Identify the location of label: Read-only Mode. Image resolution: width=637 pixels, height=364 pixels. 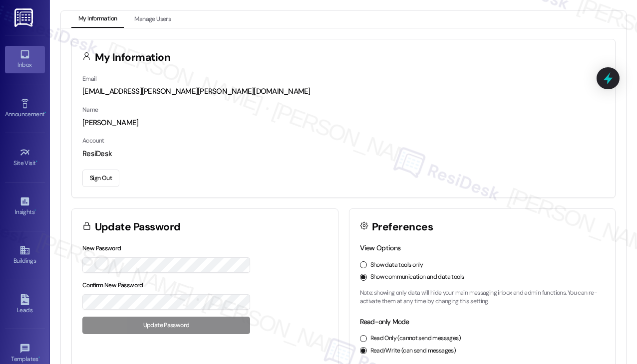
(384, 321).